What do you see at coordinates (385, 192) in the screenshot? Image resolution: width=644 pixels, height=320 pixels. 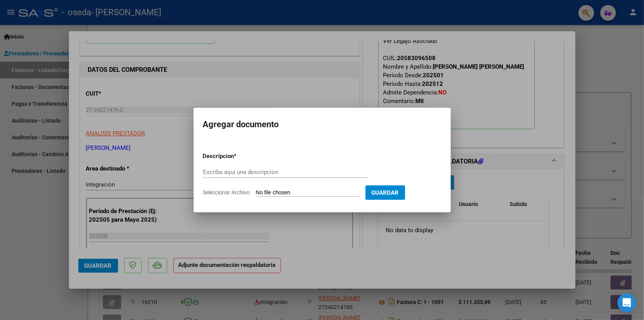 I see `button: Guardar` at bounding box center [385, 192].